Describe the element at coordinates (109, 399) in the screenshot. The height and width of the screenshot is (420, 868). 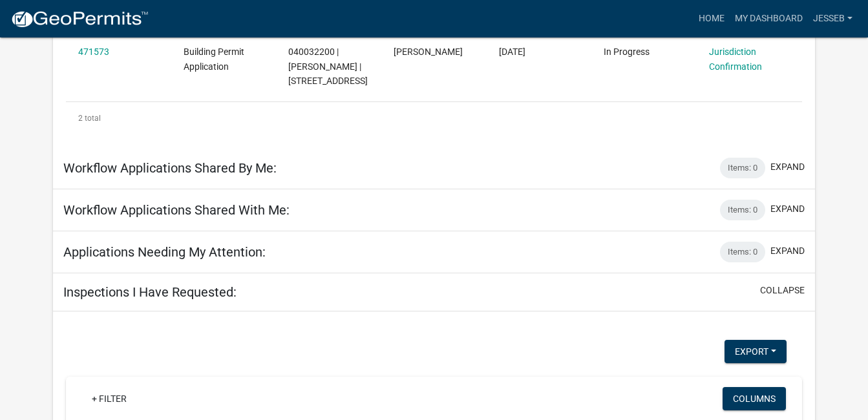
I see `a: + Filter` at that location.